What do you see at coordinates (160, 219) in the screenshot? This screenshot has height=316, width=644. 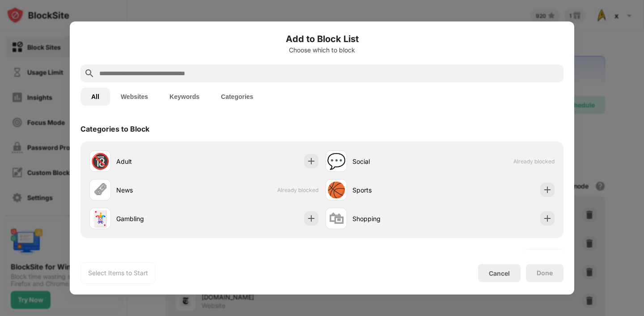 I see `div: Gambling` at bounding box center [160, 219].